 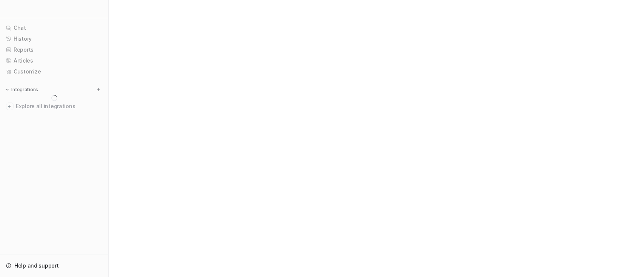 I want to click on button: Integrations, so click(x=22, y=90).